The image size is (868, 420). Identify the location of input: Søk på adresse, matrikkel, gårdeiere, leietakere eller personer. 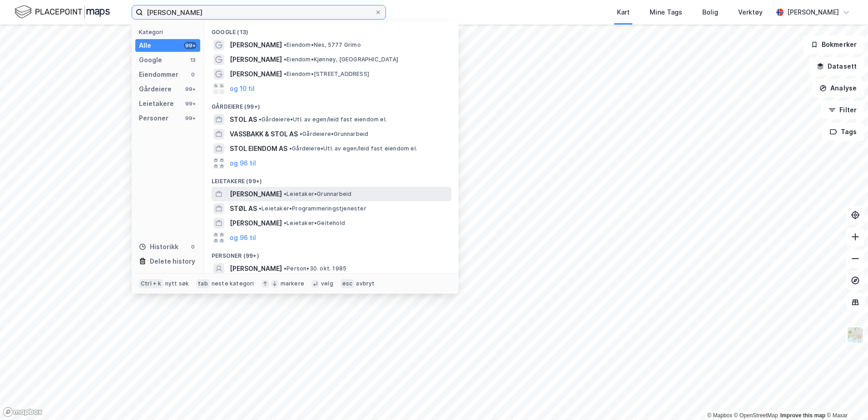
(259, 12).